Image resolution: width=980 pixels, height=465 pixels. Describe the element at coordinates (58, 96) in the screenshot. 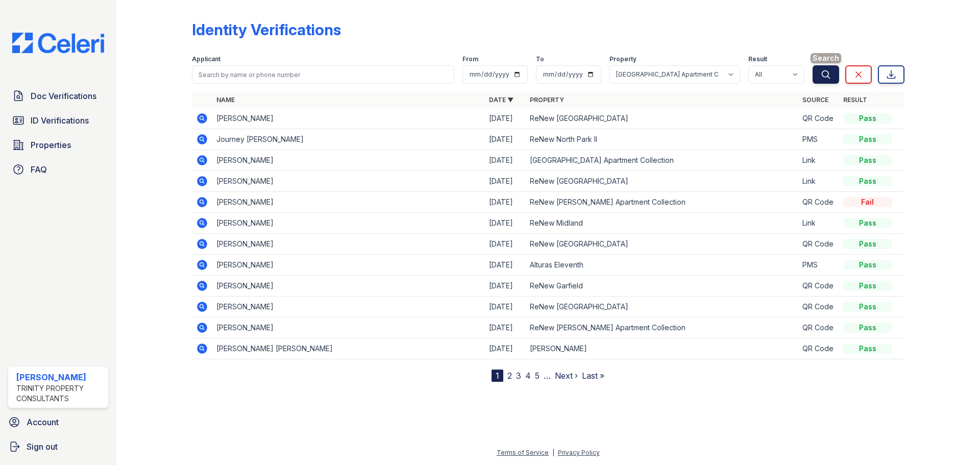

I see `a: Doc Verifications` at that location.